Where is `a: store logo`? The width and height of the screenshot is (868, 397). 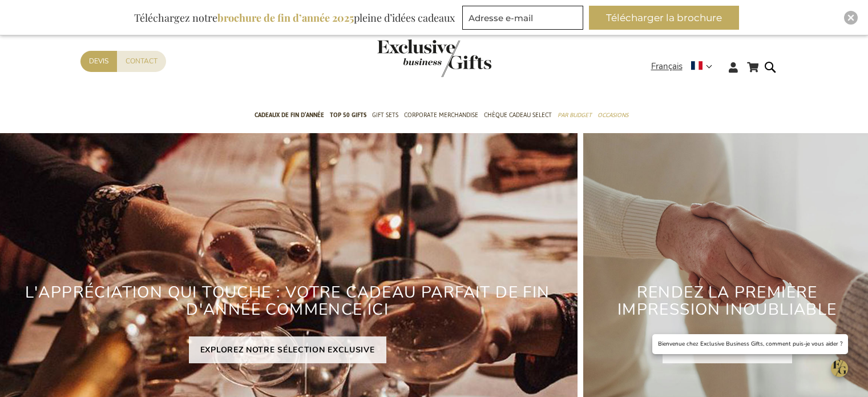
a: store logo is located at coordinates (406, 58).